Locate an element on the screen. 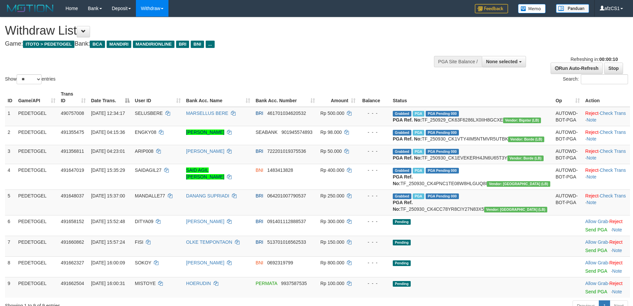 Image resolution: width=633 pixels, height=306 pixels. td: TF_250930_CK4PNC1TE08W8HLGUQ8I is located at coordinates (472, 176).